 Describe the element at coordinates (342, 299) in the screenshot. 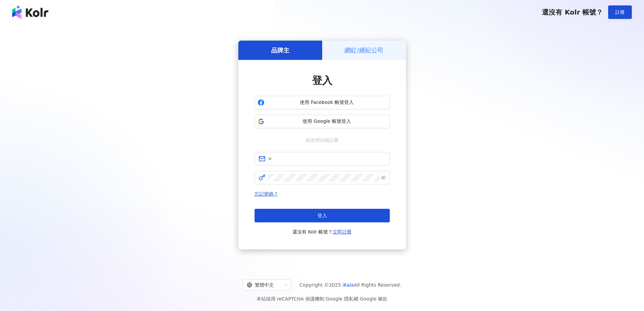

I see `a: Google 隱私權` at that location.